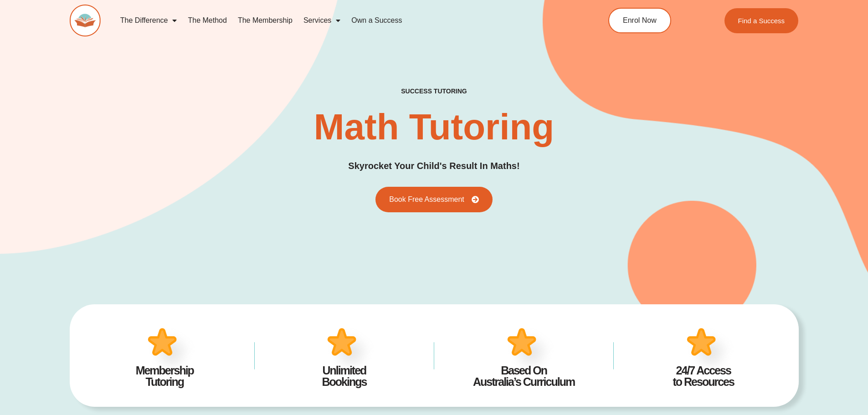  I want to click on h4: 24/7 Access to Resources, so click(703, 376).